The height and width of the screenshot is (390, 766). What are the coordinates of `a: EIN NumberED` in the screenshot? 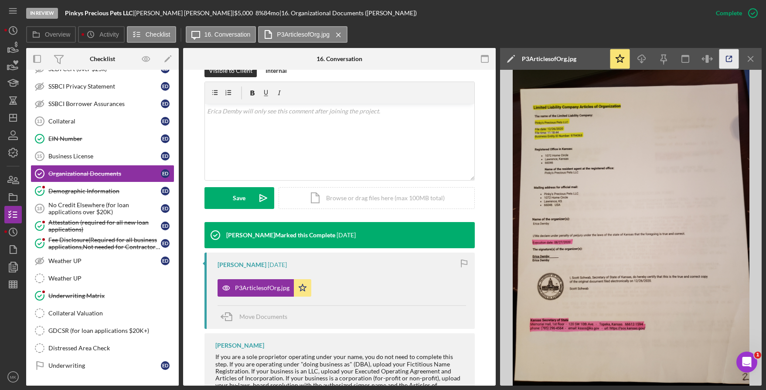 It's located at (102, 139).